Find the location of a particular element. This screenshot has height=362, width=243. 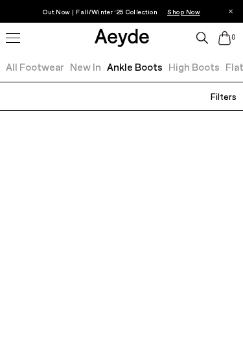

span: Filters is located at coordinates (224, 96).